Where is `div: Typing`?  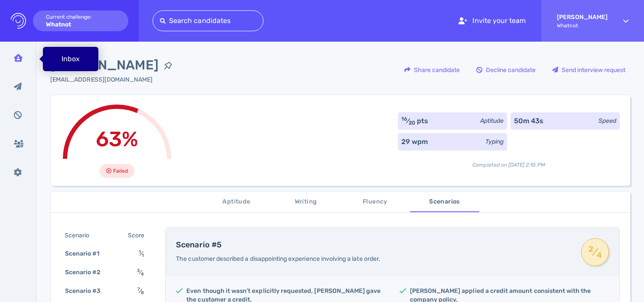
div: Typing is located at coordinates (495, 141).